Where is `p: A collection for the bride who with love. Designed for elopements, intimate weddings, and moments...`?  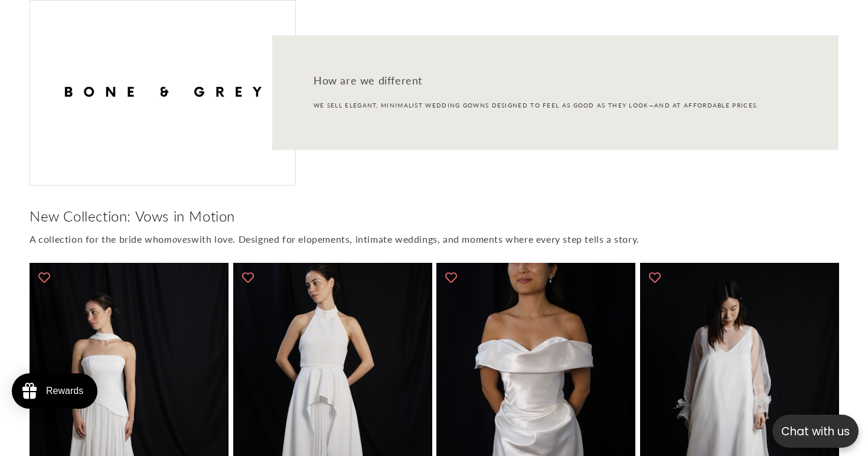
p: A collection for the bride who with love. Designed for elopements, intimate weddings, and moments... is located at coordinates (434, 239).